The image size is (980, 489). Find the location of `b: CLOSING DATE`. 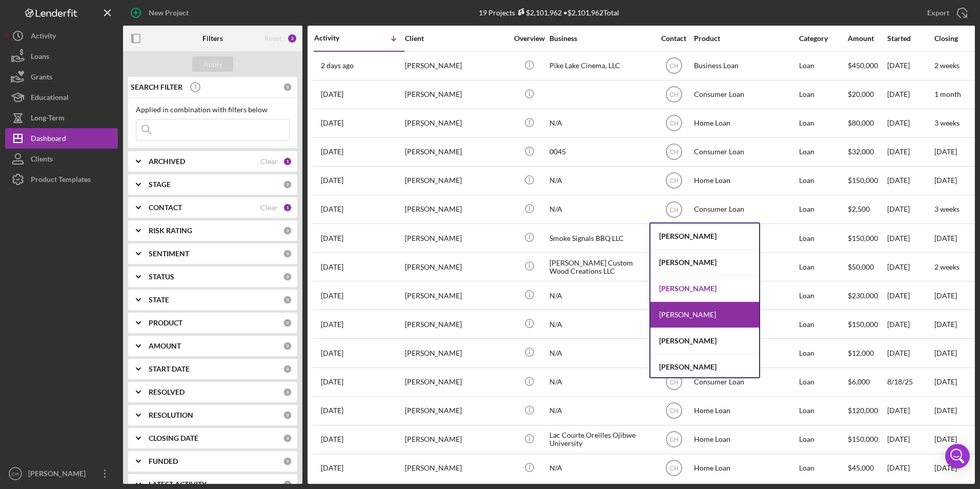

b: CLOSING DATE is located at coordinates (173, 438).